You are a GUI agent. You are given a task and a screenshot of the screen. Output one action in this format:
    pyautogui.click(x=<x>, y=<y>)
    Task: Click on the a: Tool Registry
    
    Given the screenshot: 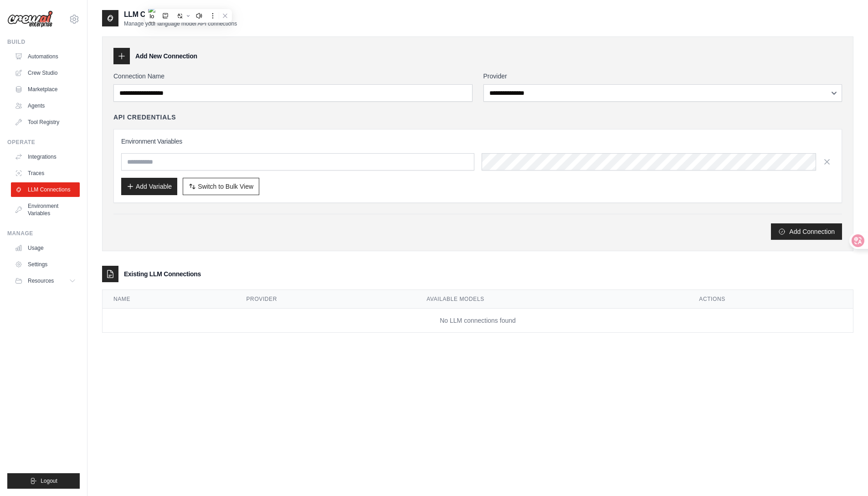 What is the action you would take?
    pyautogui.click(x=45, y=122)
    